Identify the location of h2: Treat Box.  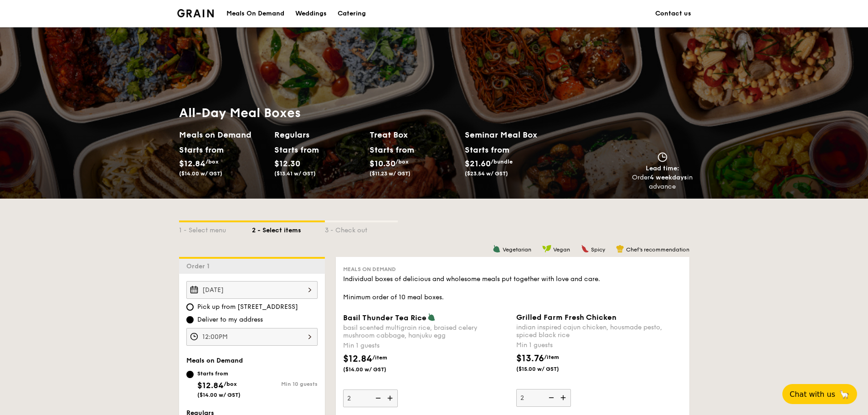
(413, 135).